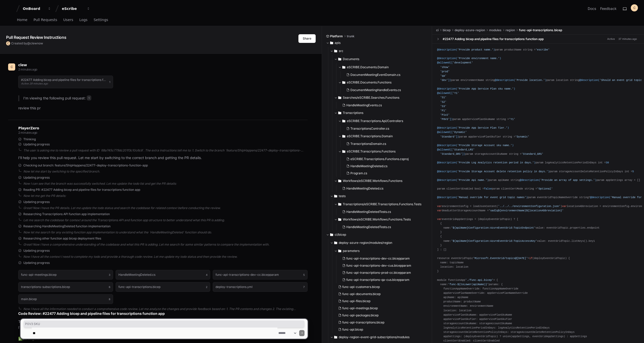 The height and width of the screenshot is (343, 644). What do you see at coordinates (503, 171) in the screenshot?
I see `span: 'Provide Storage Account delete retention policy in days.'` at bounding box center [503, 171].